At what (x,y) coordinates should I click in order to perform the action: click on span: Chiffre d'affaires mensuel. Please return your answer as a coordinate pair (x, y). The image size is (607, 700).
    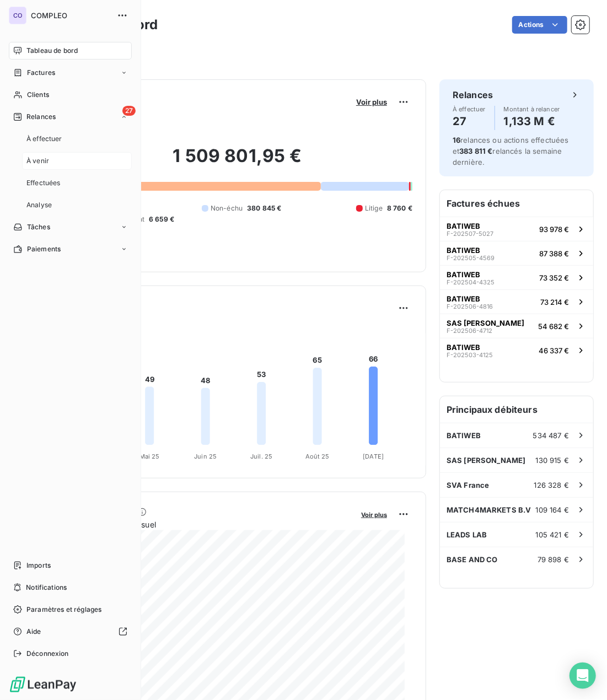
    Looking at the image, I should click on (208, 524).